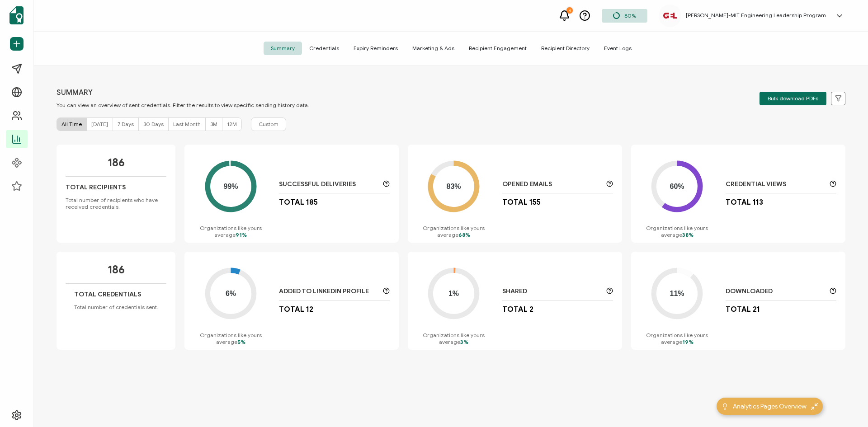 The image size is (868, 427). What do you see at coordinates (793, 99) in the screenshot?
I see `button: Bulk download PDFs` at bounding box center [793, 99].